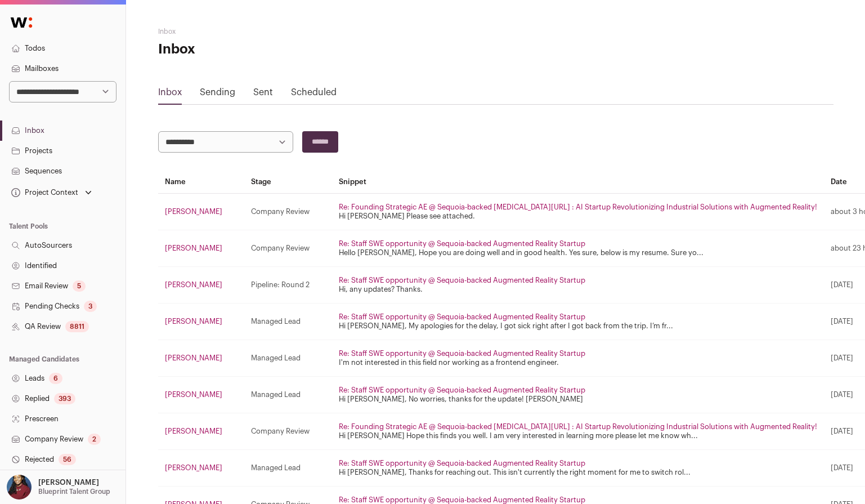 The height and width of the screenshot is (504, 865). I want to click on div: 8811, so click(77, 326).